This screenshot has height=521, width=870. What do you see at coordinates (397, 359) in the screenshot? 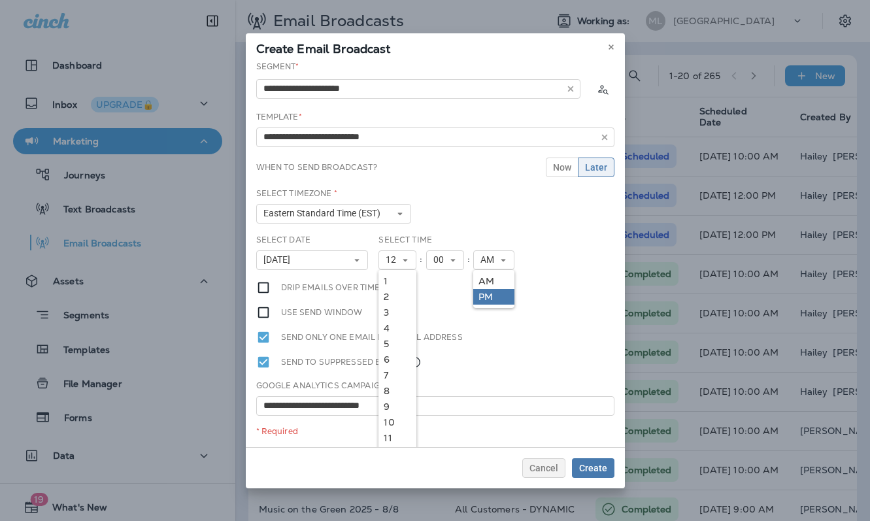
I see `a: 6` at bounding box center [397, 359].